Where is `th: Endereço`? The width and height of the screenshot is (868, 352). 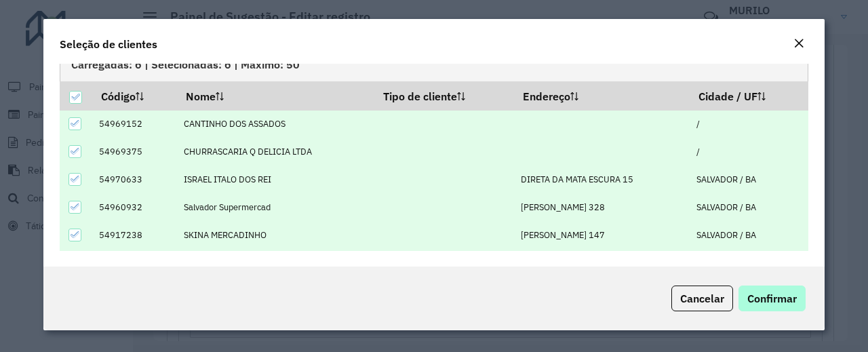 th: Endereço is located at coordinates (601, 96).